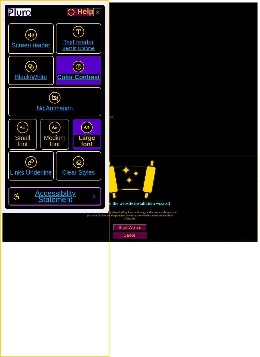  I want to click on a: Black/White, so click(31, 70).